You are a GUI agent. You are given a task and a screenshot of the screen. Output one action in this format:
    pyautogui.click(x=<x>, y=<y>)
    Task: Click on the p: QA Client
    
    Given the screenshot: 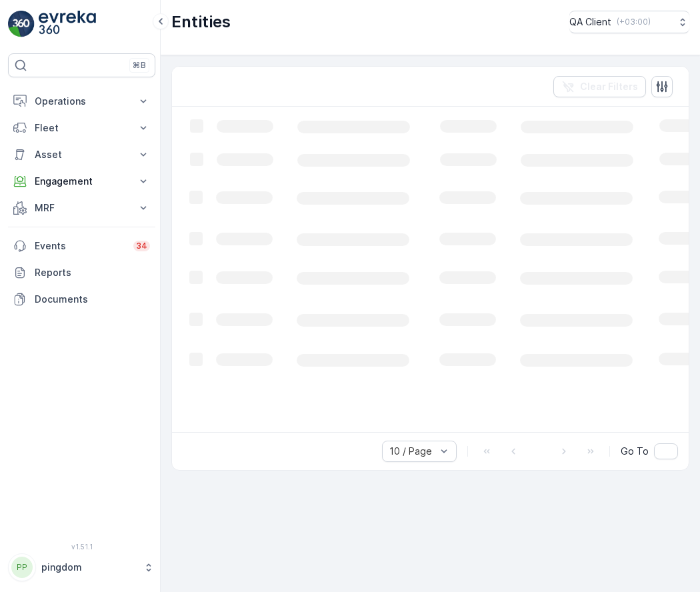 What is the action you would take?
    pyautogui.click(x=590, y=22)
    